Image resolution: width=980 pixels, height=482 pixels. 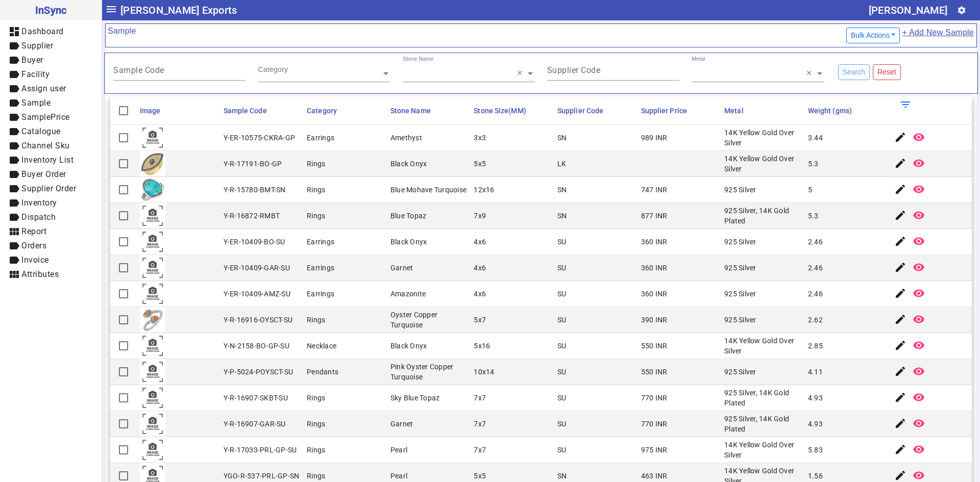 I want to click on span: InSync, so click(x=51, y=10).